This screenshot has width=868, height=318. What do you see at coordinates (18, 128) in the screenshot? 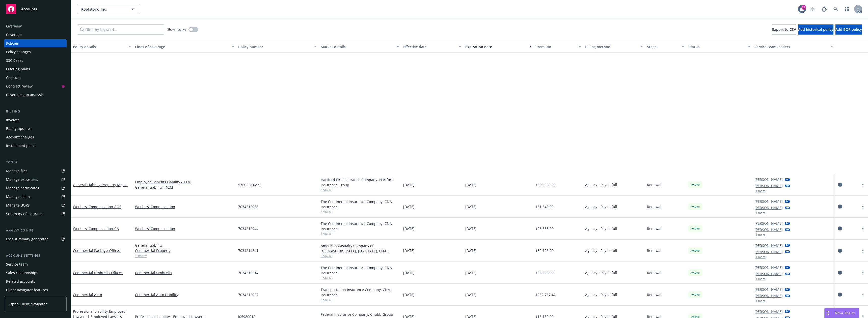
I see `div: Billing updates` at bounding box center [18, 128].